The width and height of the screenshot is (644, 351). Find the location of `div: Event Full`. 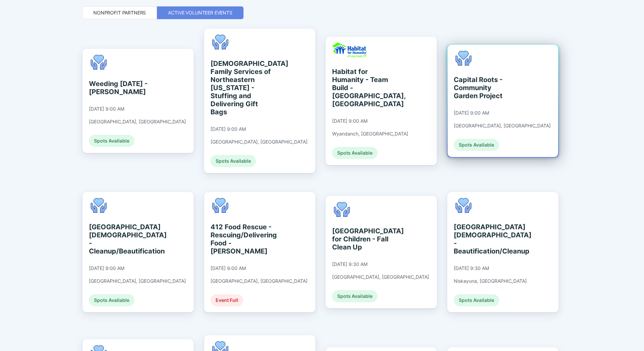

div: Event Full is located at coordinates (227, 300).